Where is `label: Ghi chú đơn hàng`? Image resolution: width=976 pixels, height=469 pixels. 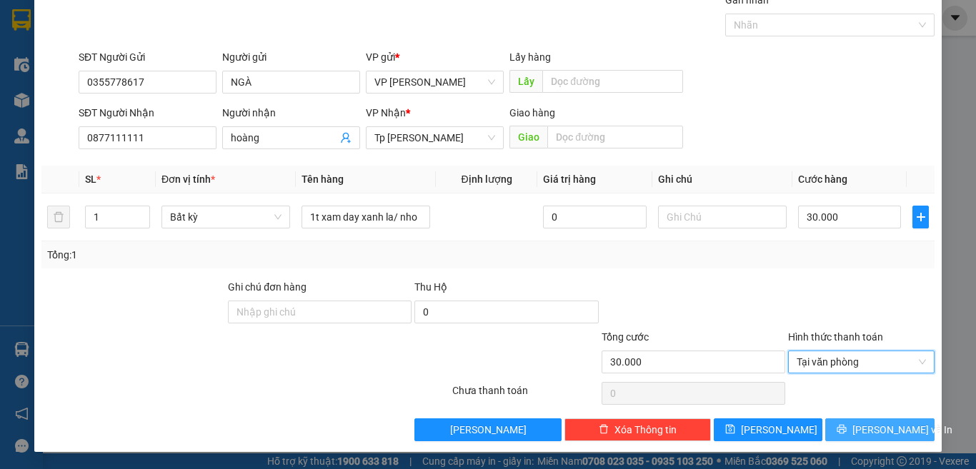
label: Ghi chú đơn hàng is located at coordinates (267, 287).